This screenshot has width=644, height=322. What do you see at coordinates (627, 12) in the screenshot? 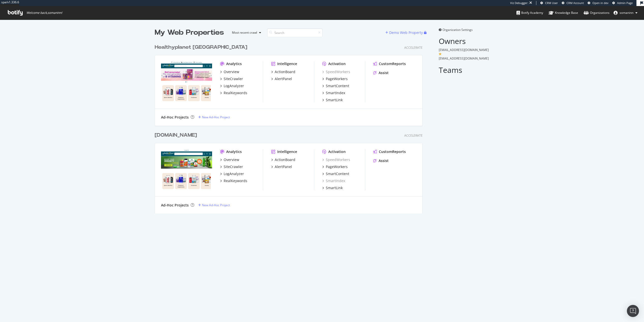
I see `span: somaninn` at bounding box center [627, 12].